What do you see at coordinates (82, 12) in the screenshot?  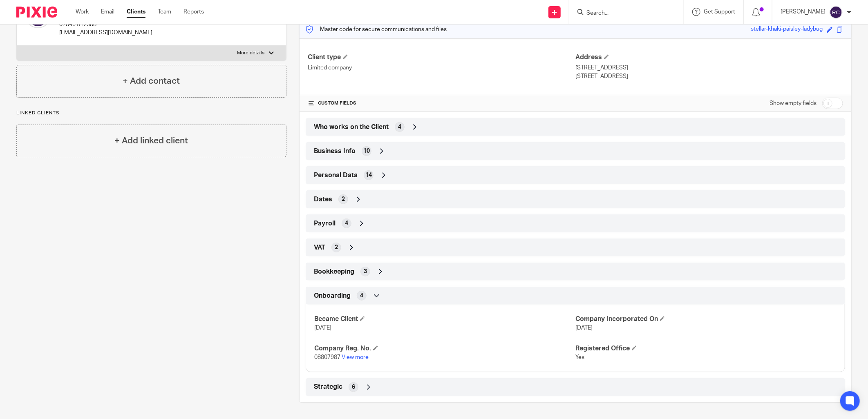 I see `a: Work` at bounding box center [82, 12].